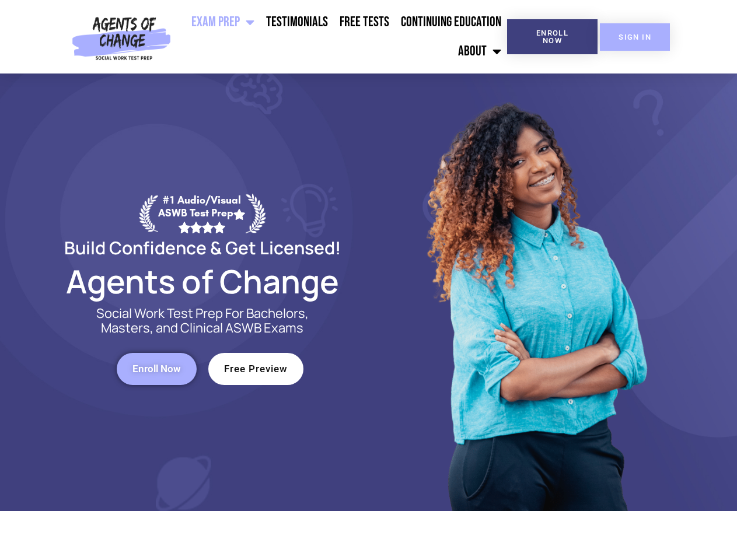 The image size is (737, 560). Describe the element at coordinates (364, 22) in the screenshot. I see `a: Free Tests` at that location.